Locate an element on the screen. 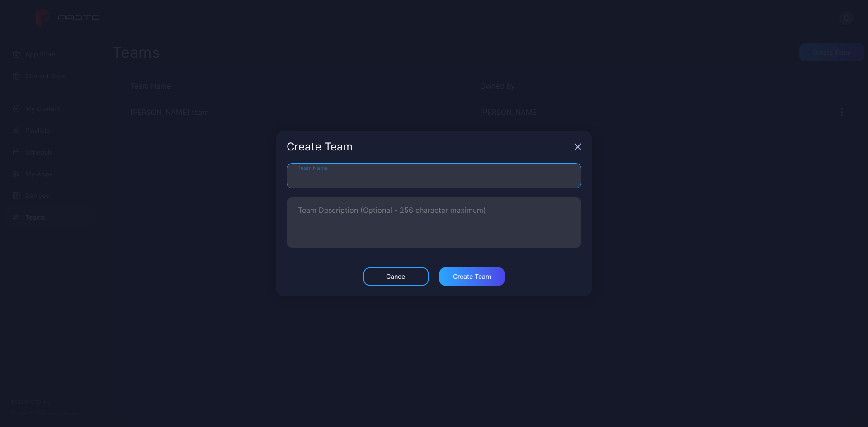  button: Cancel is located at coordinates (396, 277).